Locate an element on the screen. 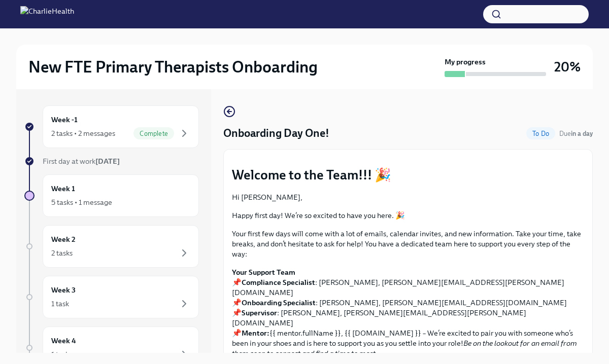 Image resolution: width=609 pixels, height=364 pixels. span: Complete is located at coordinates (154, 133).